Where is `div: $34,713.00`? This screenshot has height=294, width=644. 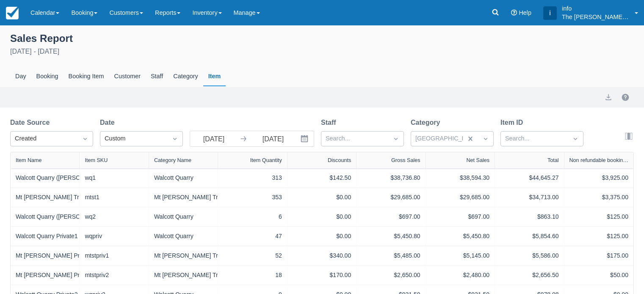
div: $34,713.00 is located at coordinates (529, 197).